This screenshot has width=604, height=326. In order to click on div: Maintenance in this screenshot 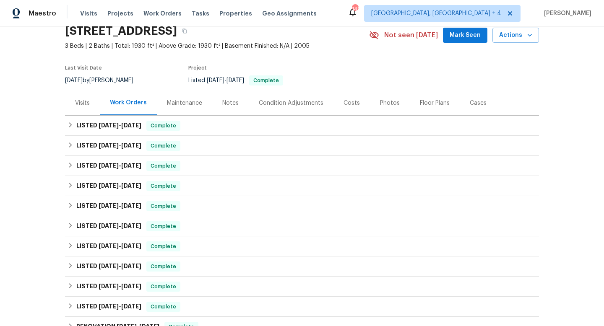, I will do `click(184, 103)`.